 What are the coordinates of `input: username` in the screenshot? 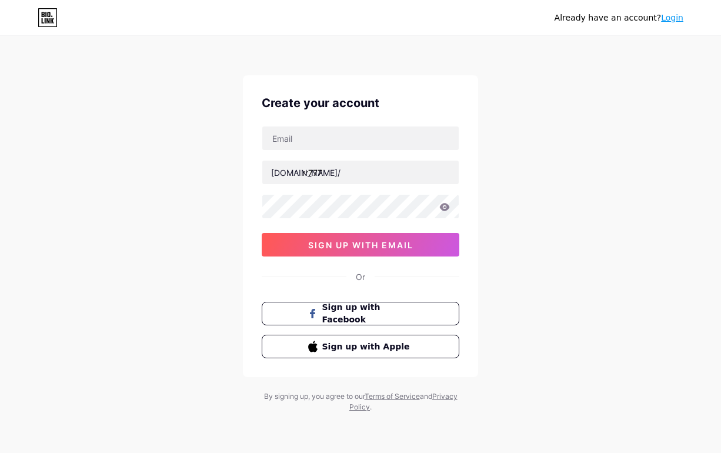 It's located at (361, 172).